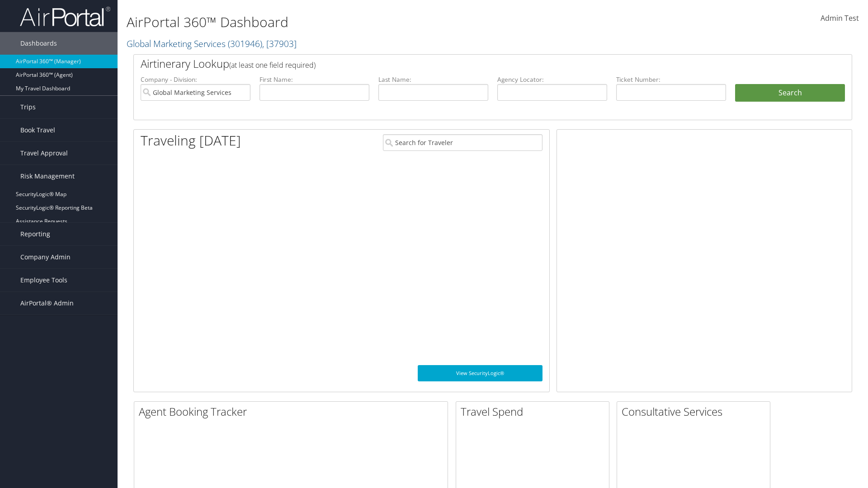 This screenshot has height=488, width=868. What do you see at coordinates (480, 373) in the screenshot?
I see `a: View SecurityLogic®` at bounding box center [480, 373].